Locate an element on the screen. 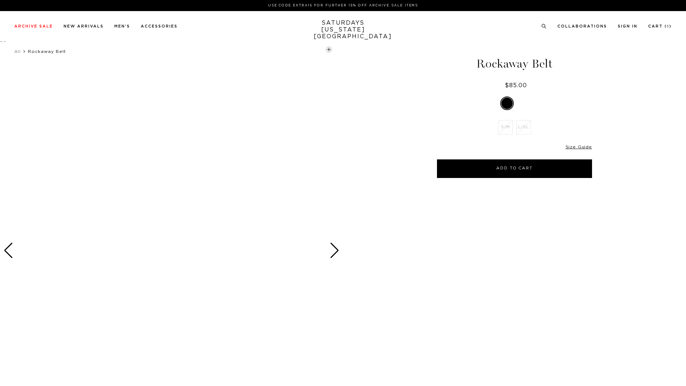 This screenshot has width=686, height=386. a: Archive Sale is located at coordinates (34, 26).